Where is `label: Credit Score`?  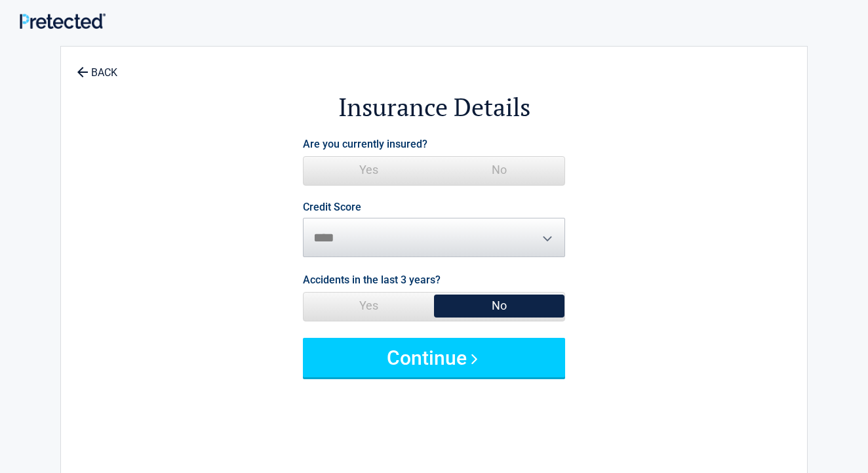 label: Credit Score is located at coordinates (332, 207).